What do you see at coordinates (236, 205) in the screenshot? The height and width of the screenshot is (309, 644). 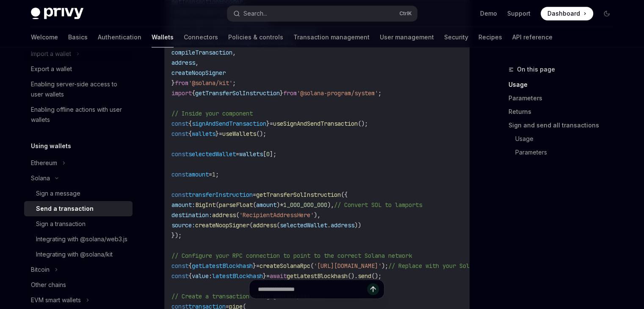 I see `span: parseFloat` at bounding box center [236, 205].